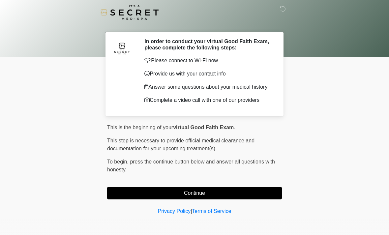  Describe the element at coordinates (191, 165) in the screenshot. I see `span: press the continue button below and answer all questions with honesty.` at that location.